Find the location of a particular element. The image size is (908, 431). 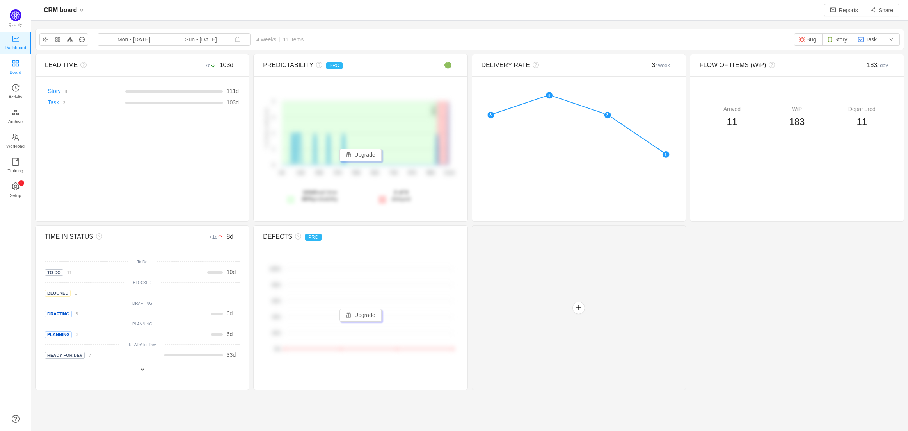

button: icon: apartment is located at coordinates (70, 39).